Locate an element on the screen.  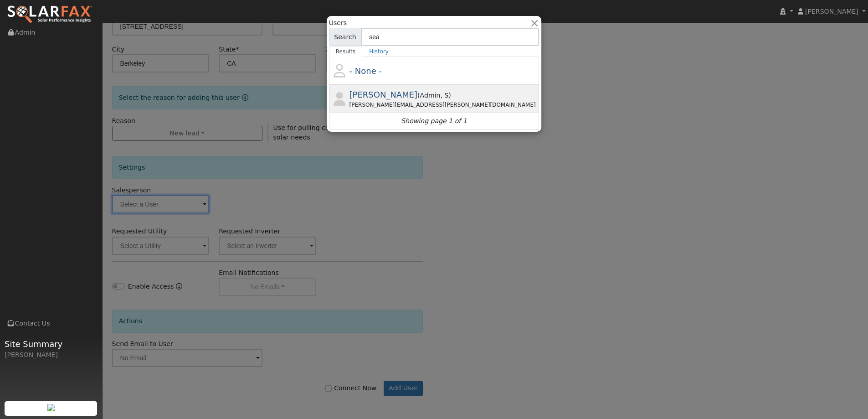
img: SolarFax is located at coordinates (50, 15).